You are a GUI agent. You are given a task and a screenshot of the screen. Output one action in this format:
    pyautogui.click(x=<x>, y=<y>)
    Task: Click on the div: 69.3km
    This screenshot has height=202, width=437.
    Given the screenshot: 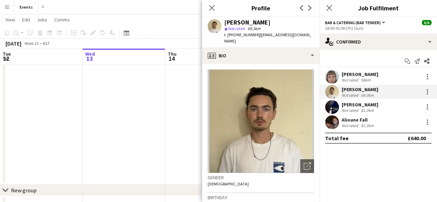 What is the action you would take?
    pyautogui.click(x=367, y=95)
    